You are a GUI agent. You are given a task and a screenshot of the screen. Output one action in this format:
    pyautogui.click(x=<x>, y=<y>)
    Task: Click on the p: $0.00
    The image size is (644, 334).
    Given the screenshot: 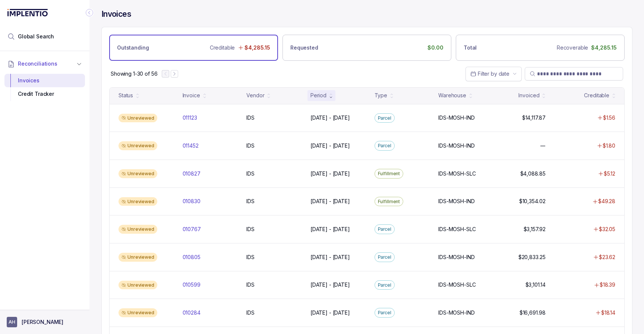 What is the action you would take?
    pyautogui.click(x=435, y=48)
    